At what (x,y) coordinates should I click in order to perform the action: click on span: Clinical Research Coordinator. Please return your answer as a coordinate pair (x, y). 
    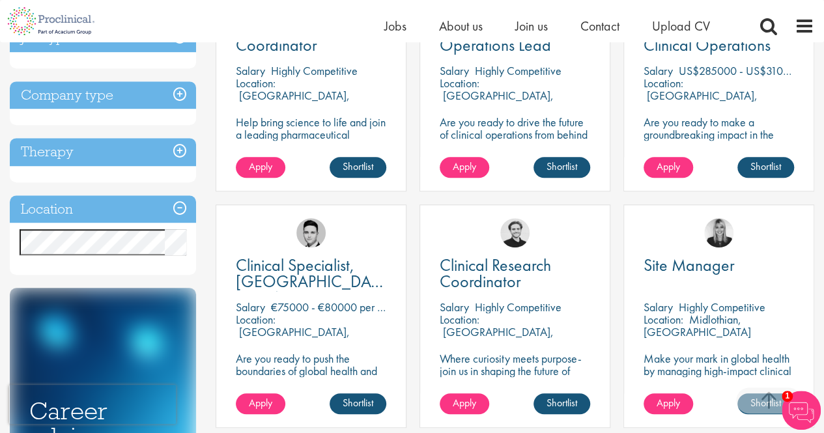
    Looking at the image, I should click on (495, 273).